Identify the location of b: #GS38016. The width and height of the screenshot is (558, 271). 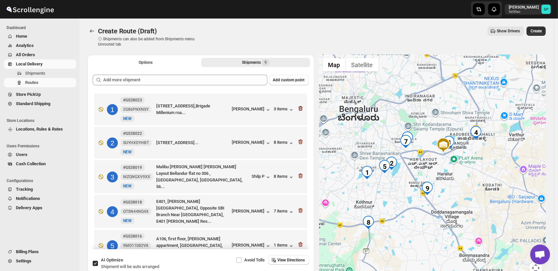
(132, 237).